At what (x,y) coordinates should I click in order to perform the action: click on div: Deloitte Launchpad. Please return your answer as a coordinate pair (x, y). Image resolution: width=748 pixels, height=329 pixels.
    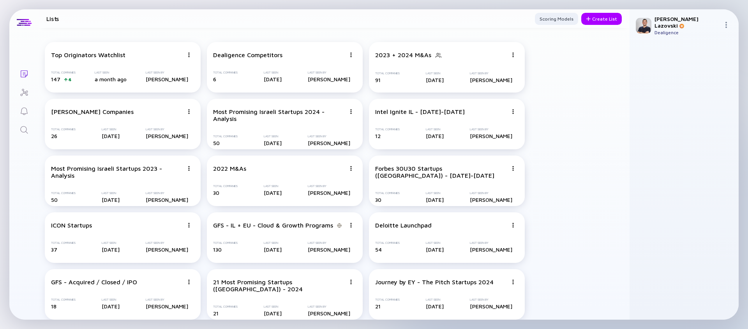
    Looking at the image, I should click on (403, 225).